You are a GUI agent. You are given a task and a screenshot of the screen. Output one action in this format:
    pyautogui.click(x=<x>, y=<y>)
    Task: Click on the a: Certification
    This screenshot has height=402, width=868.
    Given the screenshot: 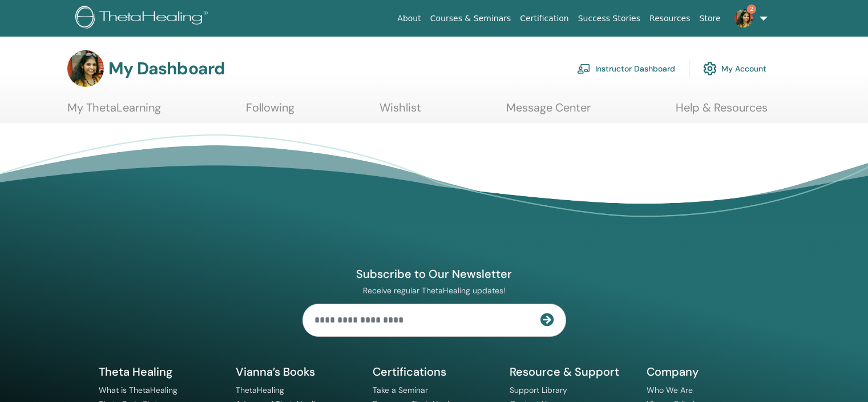 What is the action you would take?
    pyautogui.click(x=544, y=18)
    